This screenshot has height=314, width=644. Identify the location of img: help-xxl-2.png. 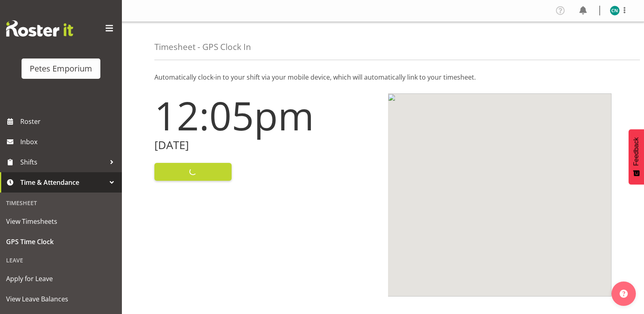
(624, 294).